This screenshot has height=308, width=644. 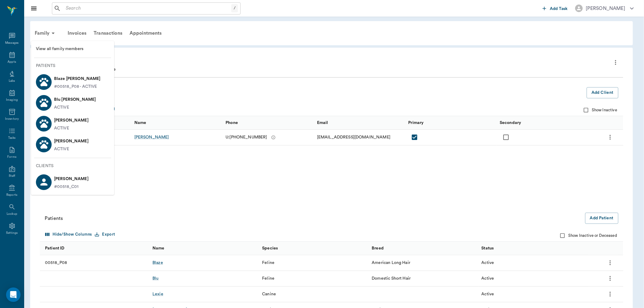 I want to click on p: Clients, so click(x=75, y=166).